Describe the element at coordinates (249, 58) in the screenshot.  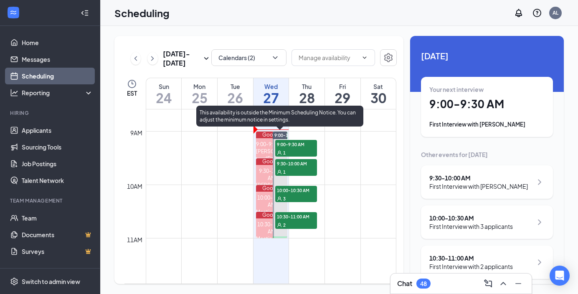
I see `button: Calendars (2)ChevronDown` at that location.